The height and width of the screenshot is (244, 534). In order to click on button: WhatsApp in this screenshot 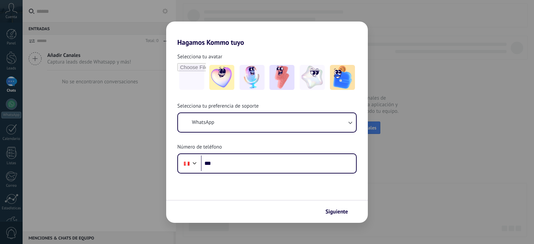, I will do `click(267, 123)`.